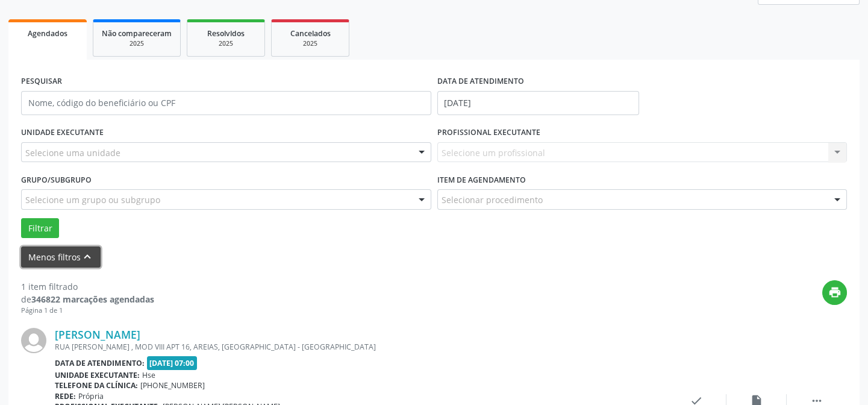  Describe the element at coordinates (87, 286) in the screenshot. I see `div: 1 item filtrado` at that location.